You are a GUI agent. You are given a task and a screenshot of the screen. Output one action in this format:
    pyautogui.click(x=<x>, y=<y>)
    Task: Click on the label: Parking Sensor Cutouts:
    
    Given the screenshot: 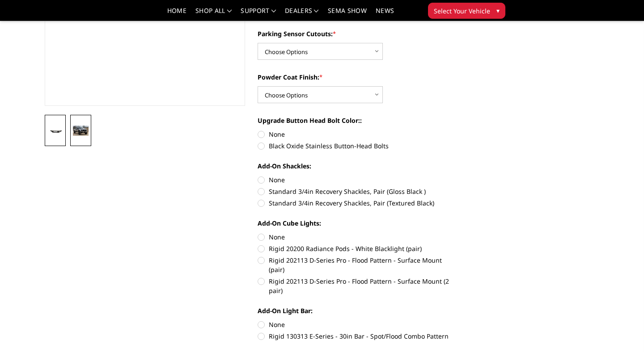 What is the action you would take?
    pyautogui.click(x=358, y=34)
    